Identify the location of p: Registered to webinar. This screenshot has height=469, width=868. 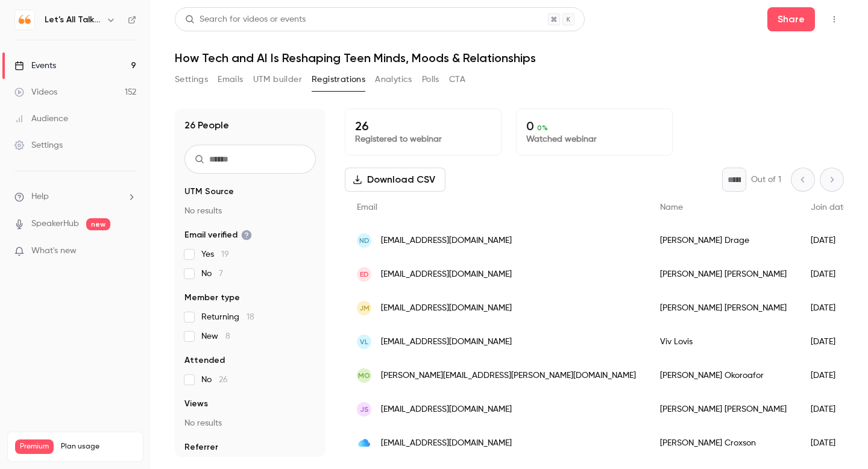
(423, 140).